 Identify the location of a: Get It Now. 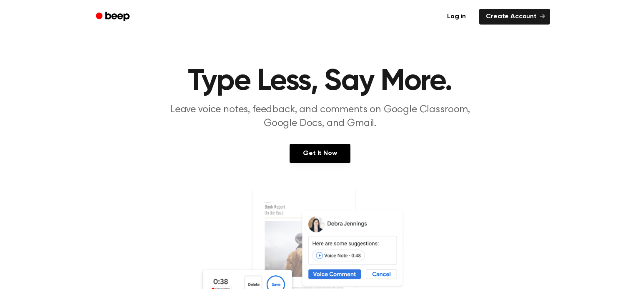
(319, 154).